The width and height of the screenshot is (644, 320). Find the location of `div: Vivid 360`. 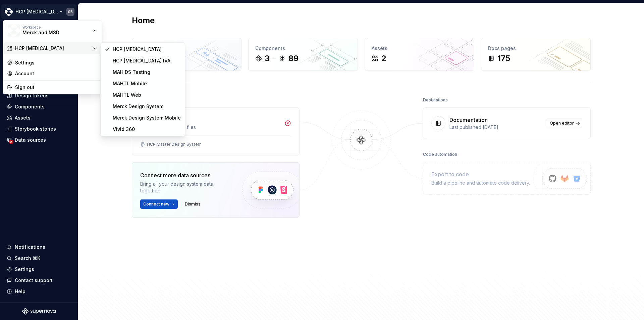

div: Vivid 360 is located at coordinates (147, 129).